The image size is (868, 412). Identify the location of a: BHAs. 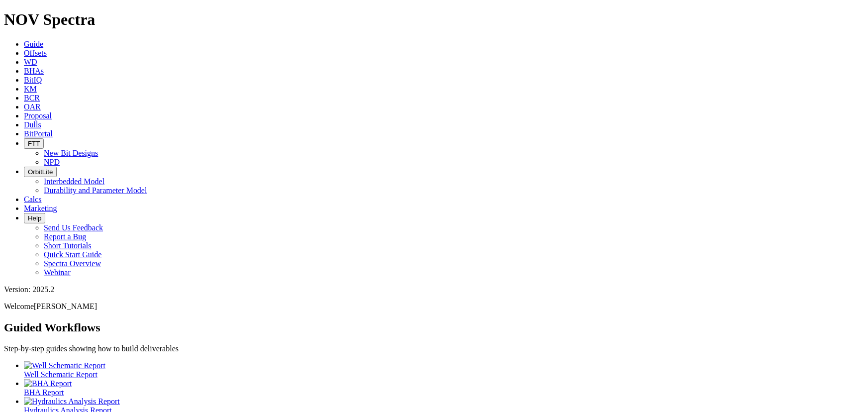
(34, 71).